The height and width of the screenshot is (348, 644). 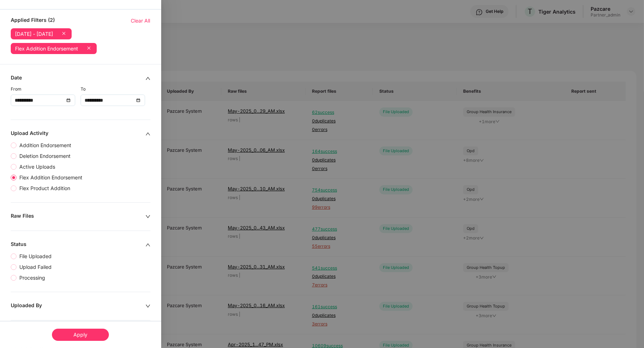 I want to click on span: Upload Failed, so click(x=35, y=267).